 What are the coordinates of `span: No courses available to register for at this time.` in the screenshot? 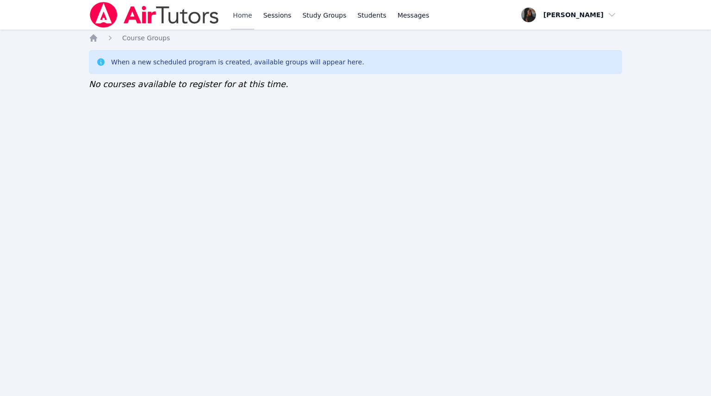 It's located at (188, 84).